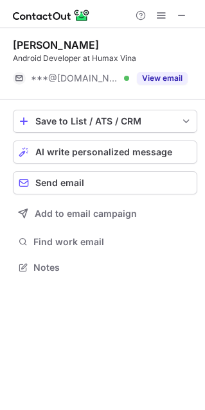 The image size is (205, 410). Describe the element at coordinates (105, 268) in the screenshot. I see `button: Notes` at that location.